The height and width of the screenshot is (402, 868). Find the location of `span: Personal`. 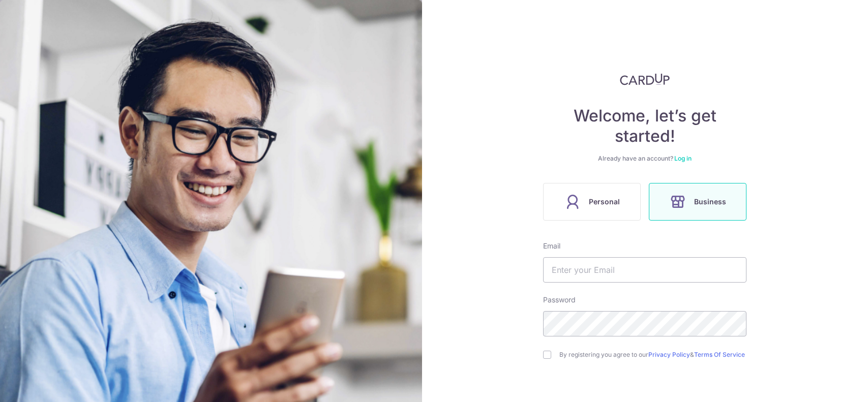

span: Personal is located at coordinates (604, 201).